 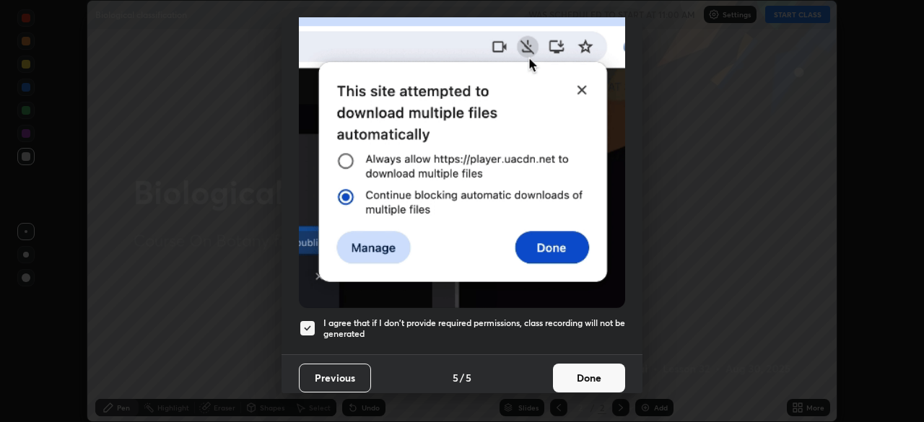 What do you see at coordinates (335, 378) in the screenshot?
I see `button: Previous` at bounding box center [335, 378].